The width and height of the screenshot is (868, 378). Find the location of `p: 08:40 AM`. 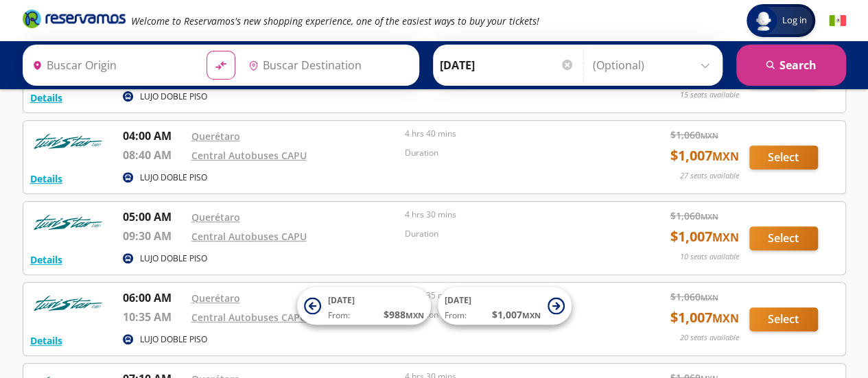

p: 08:40 AM is located at coordinates (154, 155).